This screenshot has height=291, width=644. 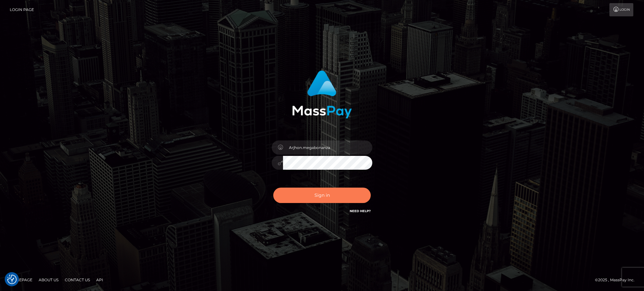 I want to click on div: © 2025 , MassPay Inc., so click(x=617, y=280).